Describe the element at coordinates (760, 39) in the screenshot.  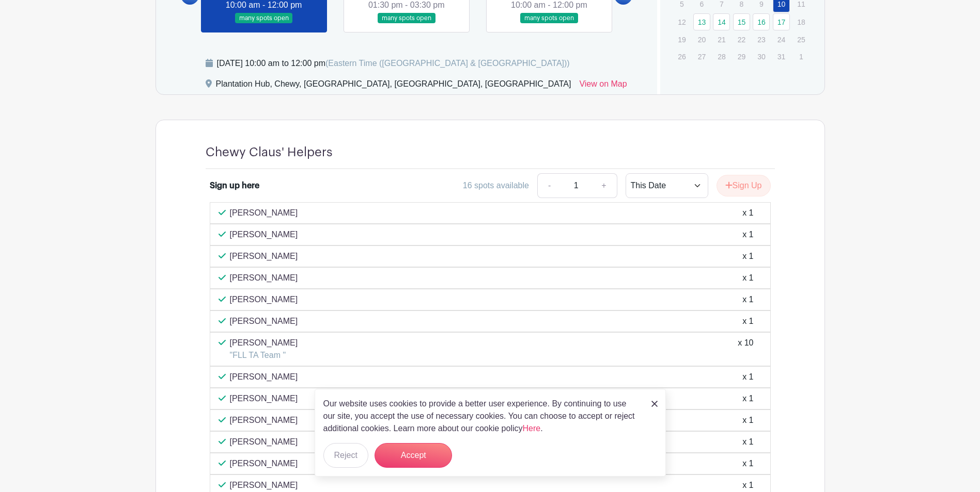
I see `p: 23` at that location.